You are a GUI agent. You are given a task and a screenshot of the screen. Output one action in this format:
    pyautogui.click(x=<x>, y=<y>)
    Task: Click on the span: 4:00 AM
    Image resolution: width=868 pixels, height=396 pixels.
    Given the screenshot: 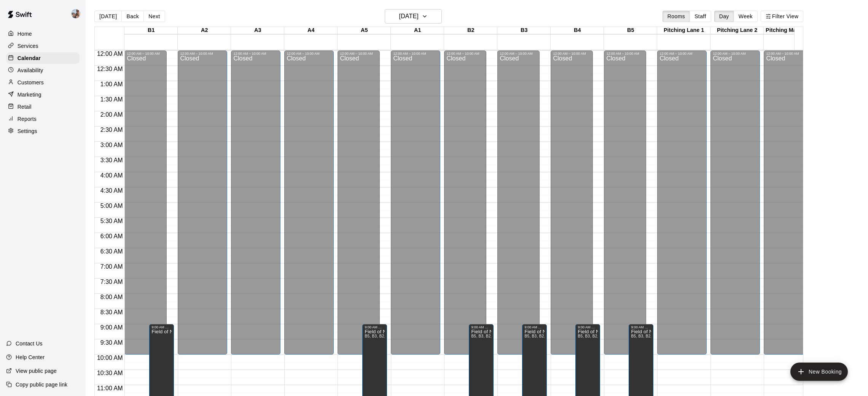 What is the action you would take?
    pyautogui.click(x=111, y=175)
    